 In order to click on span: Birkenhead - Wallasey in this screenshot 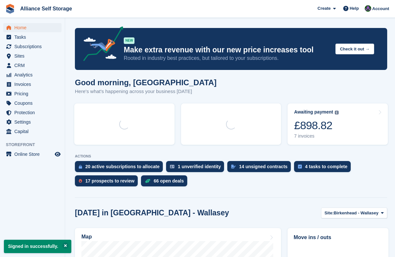, I will do `click(356, 213)`.